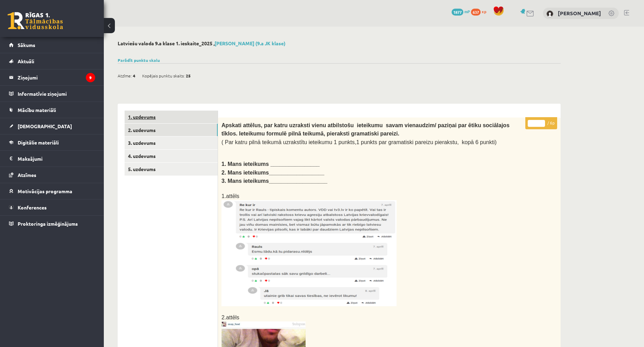 The width and height of the screenshot is (644, 347). I want to click on span: 2.attēls, so click(231, 318).